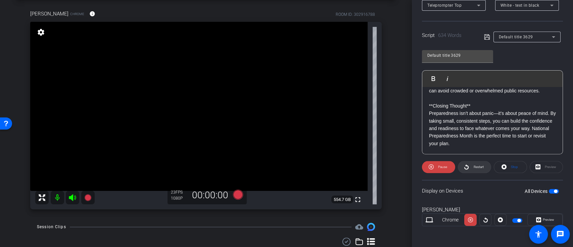  What do you see at coordinates (342, 199) in the screenshot?
I see `span: 554.7 GB` at bounding box center [342, 199].